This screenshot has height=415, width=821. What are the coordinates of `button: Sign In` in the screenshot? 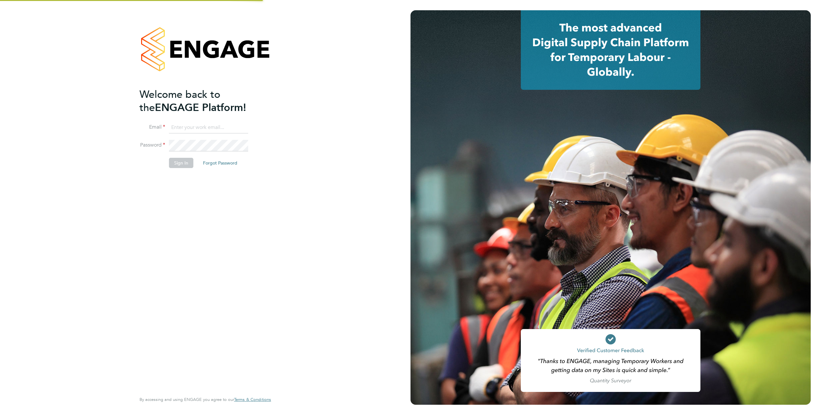 It's located at (181, 163).